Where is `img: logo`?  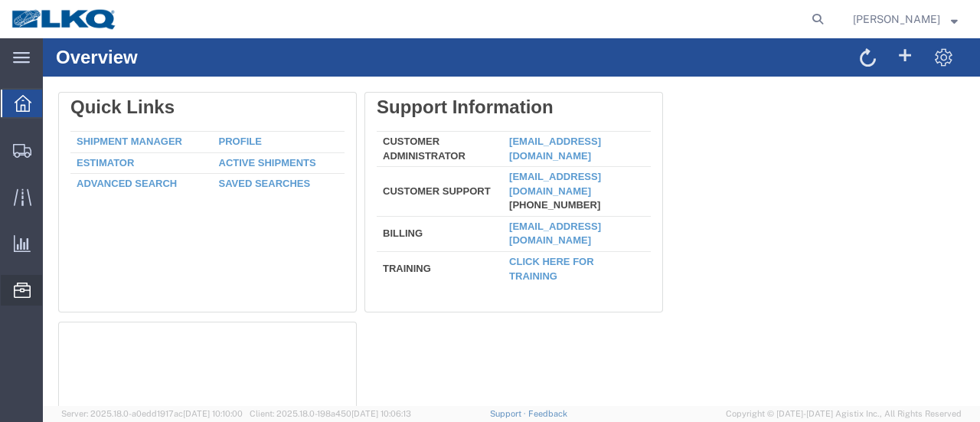
img: logo is located at coordinates (64, 19).